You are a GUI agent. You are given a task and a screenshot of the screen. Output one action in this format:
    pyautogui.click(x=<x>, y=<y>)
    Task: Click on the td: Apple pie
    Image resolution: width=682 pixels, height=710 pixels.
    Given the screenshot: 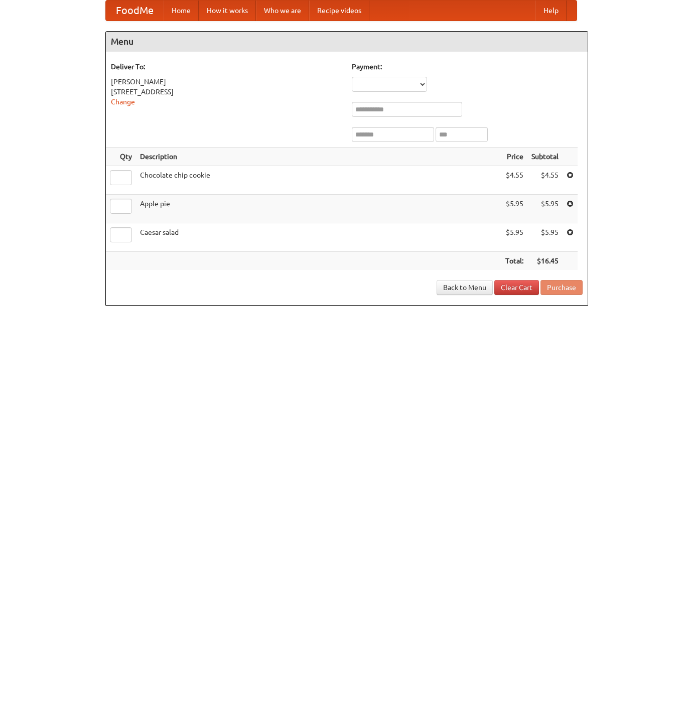 What is the action you would take?
    pyautogui.click(x=319, y=209)
    